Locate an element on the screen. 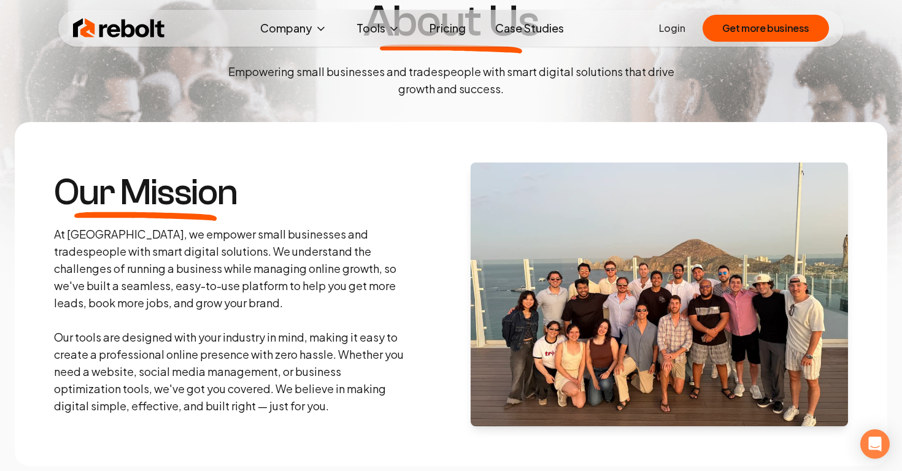 This screenshot has width=902, height=471. a: Login is located at coordinates (672, 28).